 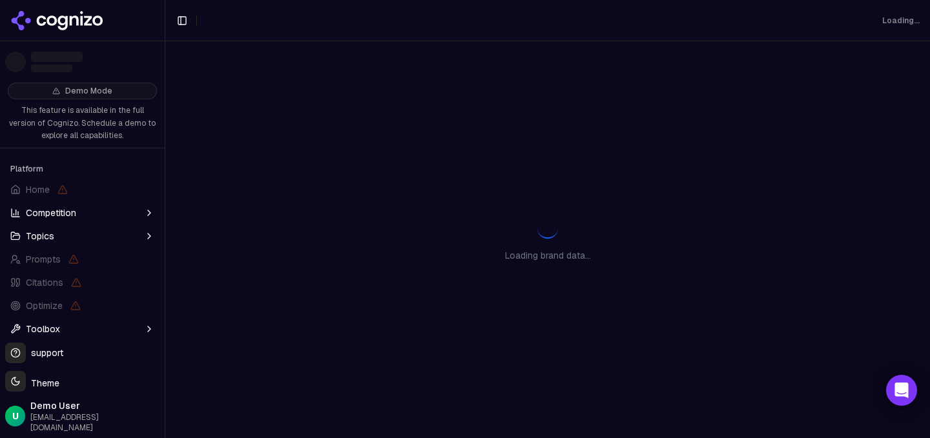 What do you see at coordinates (88, 91) in the screenshot?
I see `span: Demo Mode` at bounding box center [88, 91].